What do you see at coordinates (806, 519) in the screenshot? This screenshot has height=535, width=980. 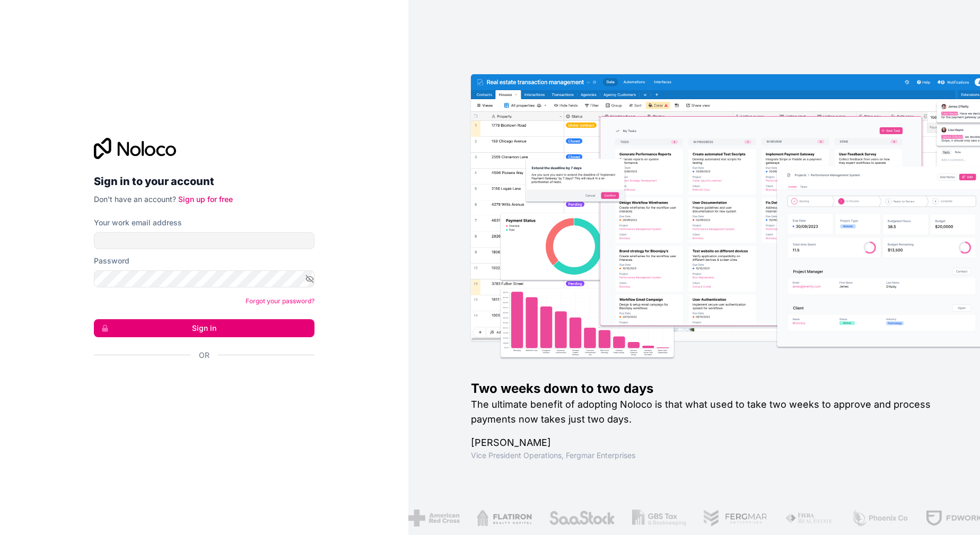 I see `img: /assets/fiera-fwj2N5v4.png` at bounding box center [806, 519].